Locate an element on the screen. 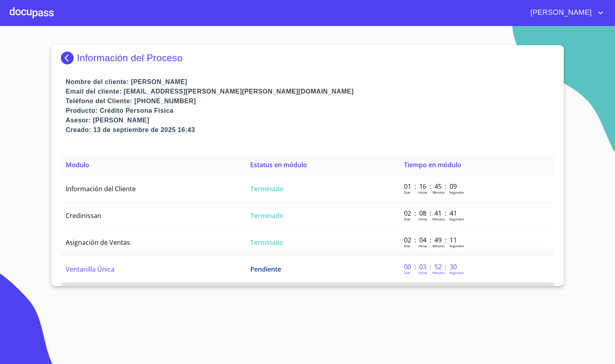 The height and width of the screenshot is (364, 615). img: Docupass spot blue is located at coordinates (69, 58).